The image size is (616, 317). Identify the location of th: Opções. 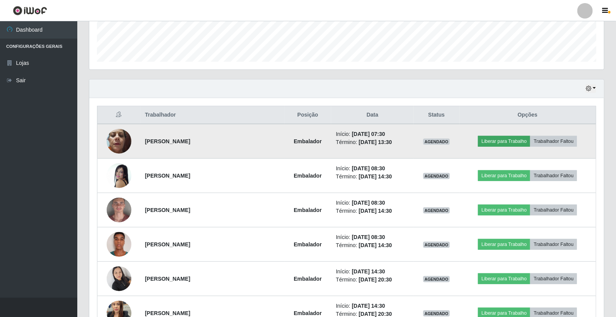
(528, 115).